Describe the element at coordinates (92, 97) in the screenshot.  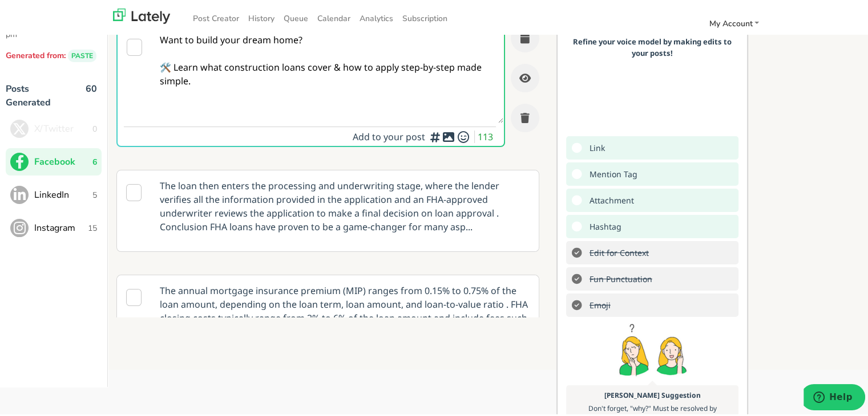
I see `span: 60` at that location.